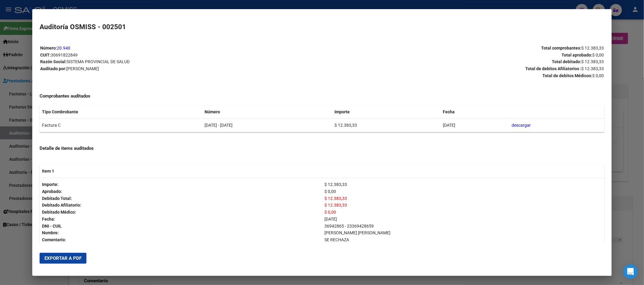 The image size is (644, 285). I want to click on p: Importe:, so click(181, 184).